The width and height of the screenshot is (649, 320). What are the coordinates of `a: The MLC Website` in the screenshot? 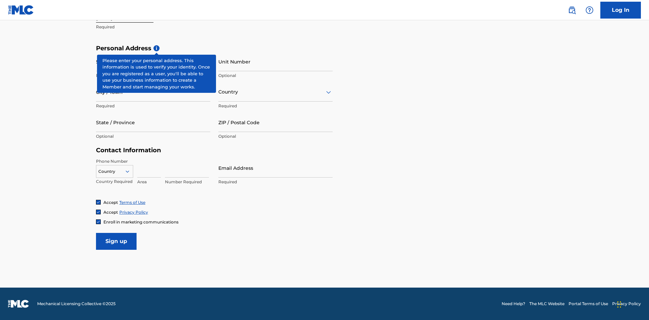 It's located at (547, 304).